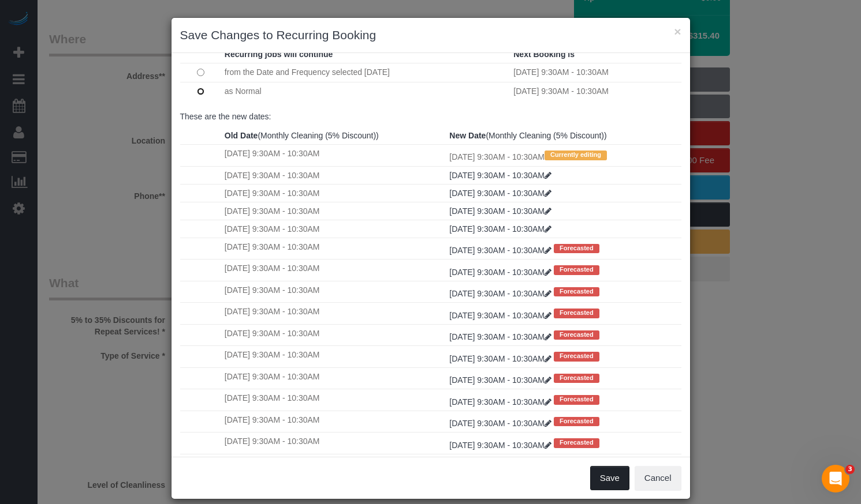 Image resolution: width=861 pixels, height=504 pixels. Describe the element at coordinates (543, 54) in the screenshot. I see `strong: Next Booking is` at that location.